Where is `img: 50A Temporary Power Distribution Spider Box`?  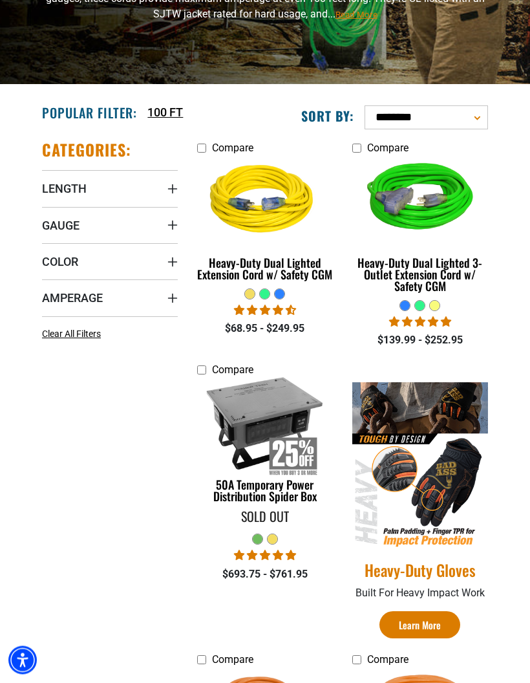
img: 50A Temporary Power Distribution Spider Box is located at coordinates (265, 424).